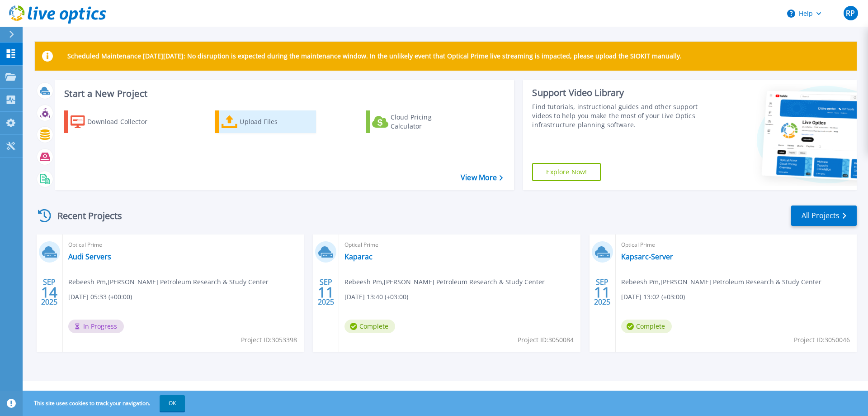 This screenshot has width=868, height=416. What do you see at coordinates (482, 178) in the screenshot?
I see `a: View More` at bounding box center [482, 178].